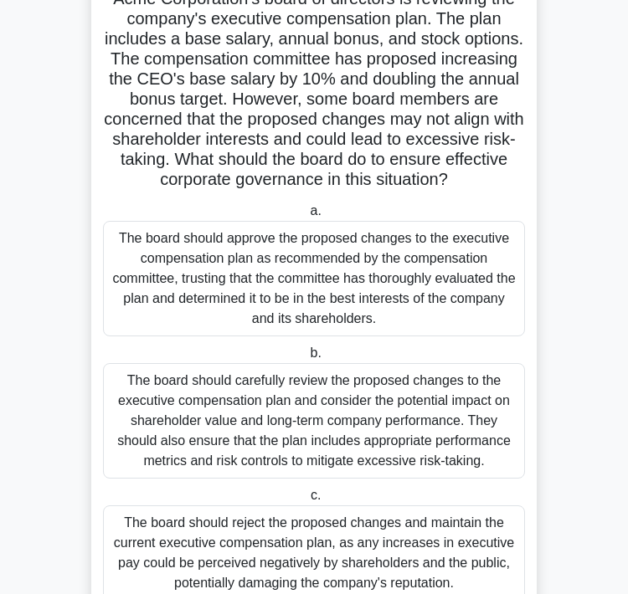 The height and width of the screenshot is (594, 628). I want to click on span: a., so click(316, 210).